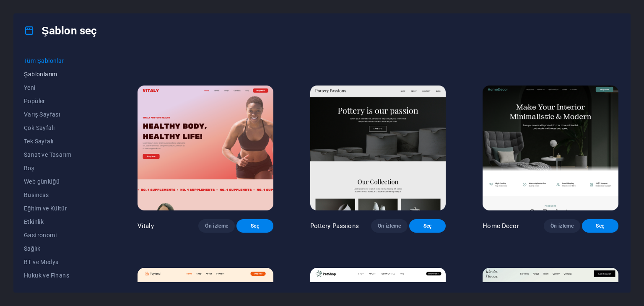 The height and width of the screenshot is (306, 644). I want to click on span: Business, so click(62, 195).